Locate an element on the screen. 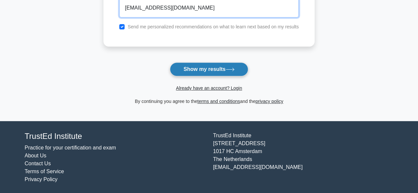  a: Practice for your certification and exam is located at coordinates (70, 148).